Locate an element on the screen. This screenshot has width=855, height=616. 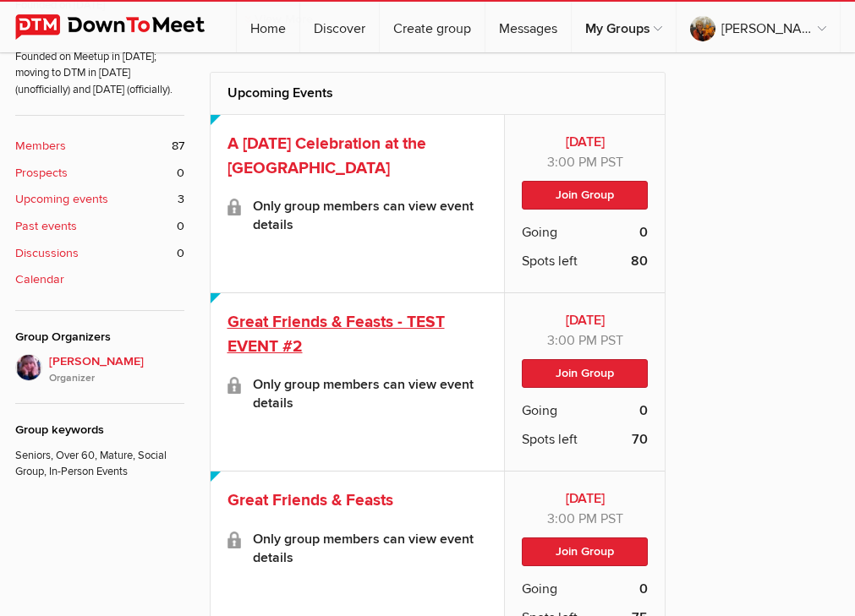
span: Great Friends & Feasts - TEST EVENT #2 is located at coordinates (336, 334).